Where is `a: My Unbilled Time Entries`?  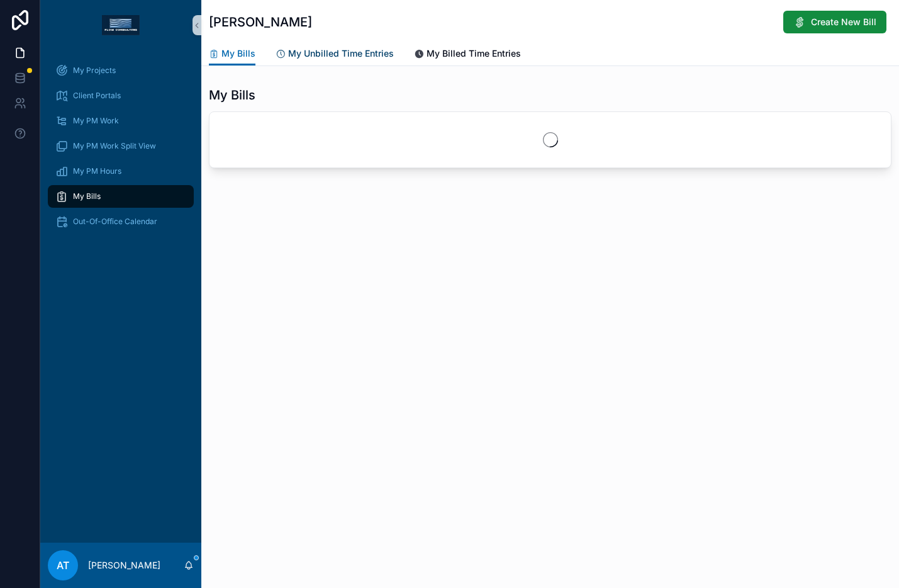 a: My Unbilled Time Entries is located at coordinates (334, 55).